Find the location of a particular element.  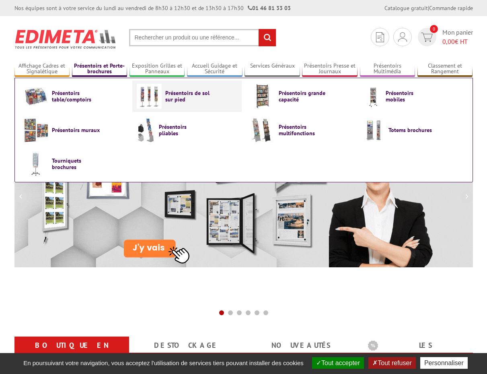

a: Accueil Guidage et Sécurité is located at coordinates (215, 69).